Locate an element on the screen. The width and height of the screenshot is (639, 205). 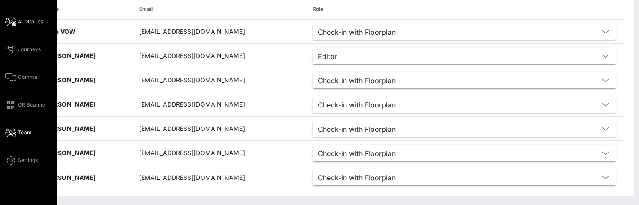
a: Journeys is located at coordinates (23, 50).